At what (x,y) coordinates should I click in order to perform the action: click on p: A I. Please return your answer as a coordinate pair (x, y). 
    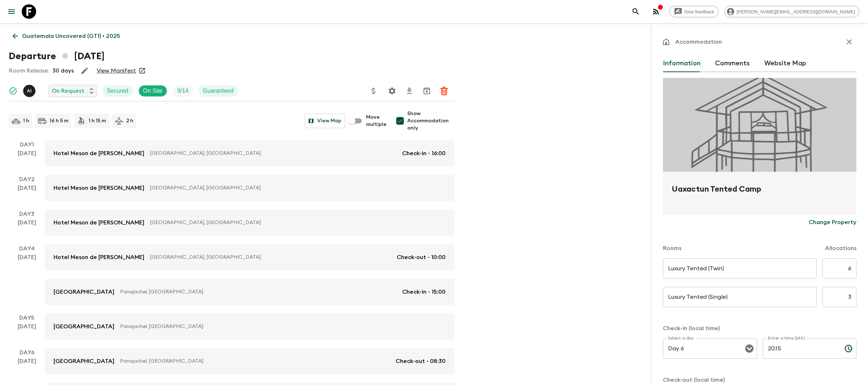
    Looking at the image, I should click on (28, 91).